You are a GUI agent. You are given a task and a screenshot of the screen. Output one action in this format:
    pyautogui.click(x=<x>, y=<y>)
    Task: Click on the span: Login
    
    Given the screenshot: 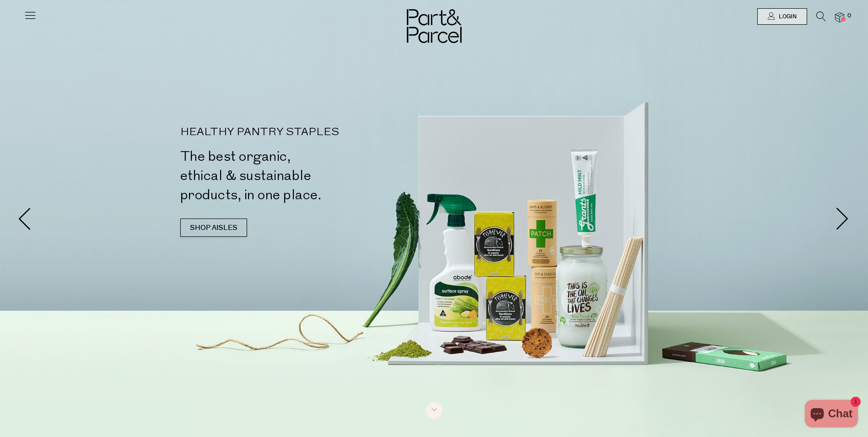 What is the action you would take?
    pyautogui.click(x=787, y=17)
    